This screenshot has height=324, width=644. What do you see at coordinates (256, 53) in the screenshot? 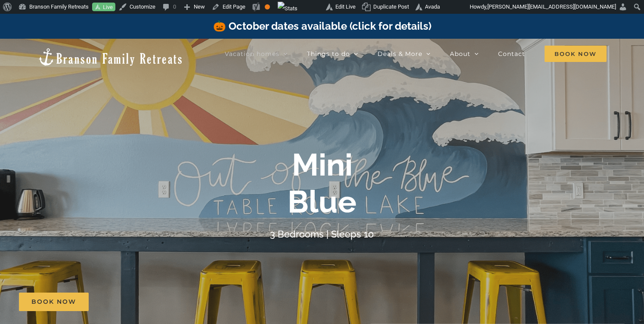
I see `a: Vacation homes` at bounding box center [256, 53].